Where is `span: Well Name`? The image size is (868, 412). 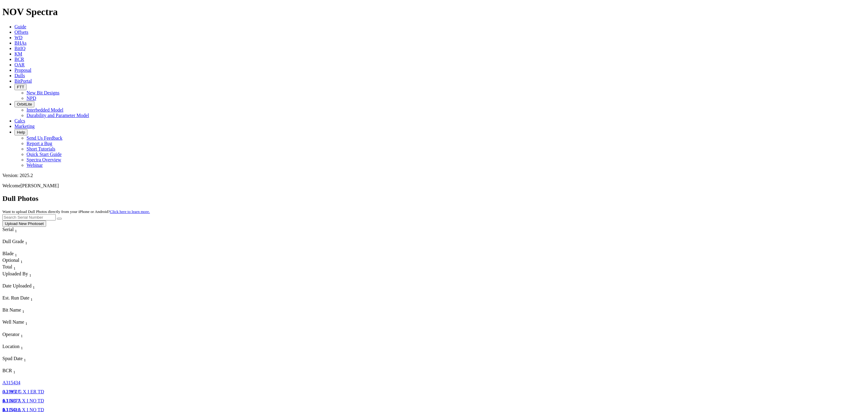 span: Well Name is located at coordinates (13, 322).